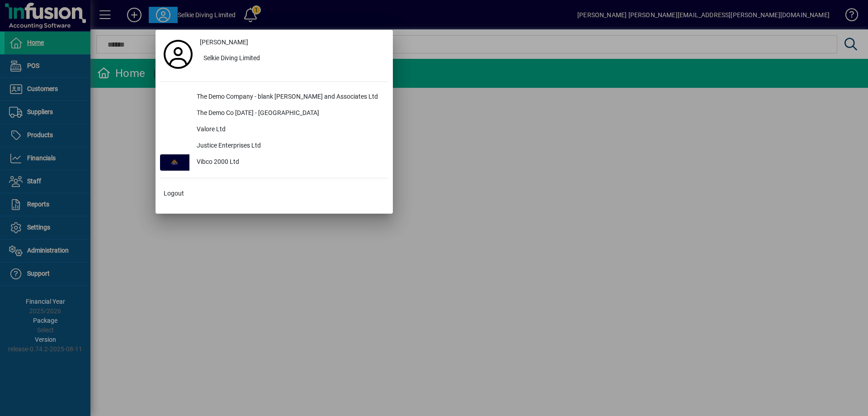 Image resolution: width=868 pixels, height=416 pixels. What do you see at coordinates (178, 55) in the screenshot?
I see `a: Profile` at bounding box center [178, 55].